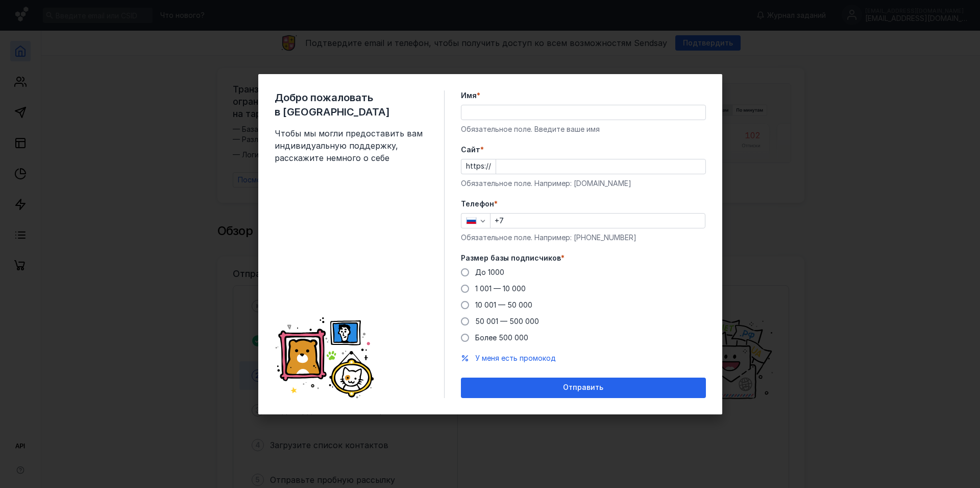  What do you see at coordinates (471, 150) in the screenshot?
I see `span: Cайт` at bounding box center [471, 150].